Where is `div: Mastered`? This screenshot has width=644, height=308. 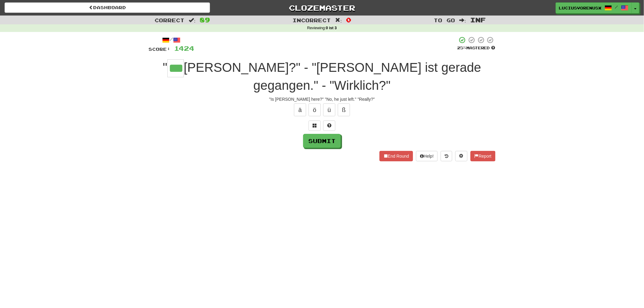 div: Mastered is located at coordinates (476, 48).